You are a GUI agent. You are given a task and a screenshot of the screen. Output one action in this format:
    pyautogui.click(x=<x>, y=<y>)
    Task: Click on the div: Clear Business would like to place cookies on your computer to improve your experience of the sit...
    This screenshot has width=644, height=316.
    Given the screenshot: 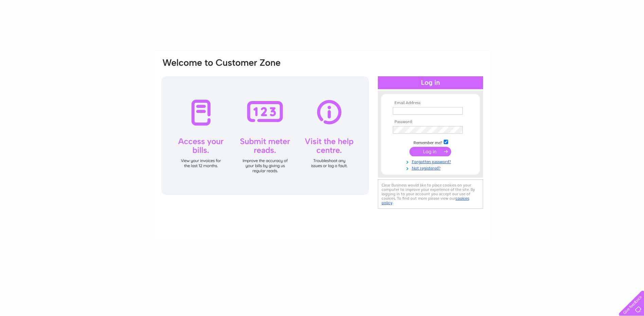 What is the action you would take?
    pyautogui.click(x=431, y=194)
    